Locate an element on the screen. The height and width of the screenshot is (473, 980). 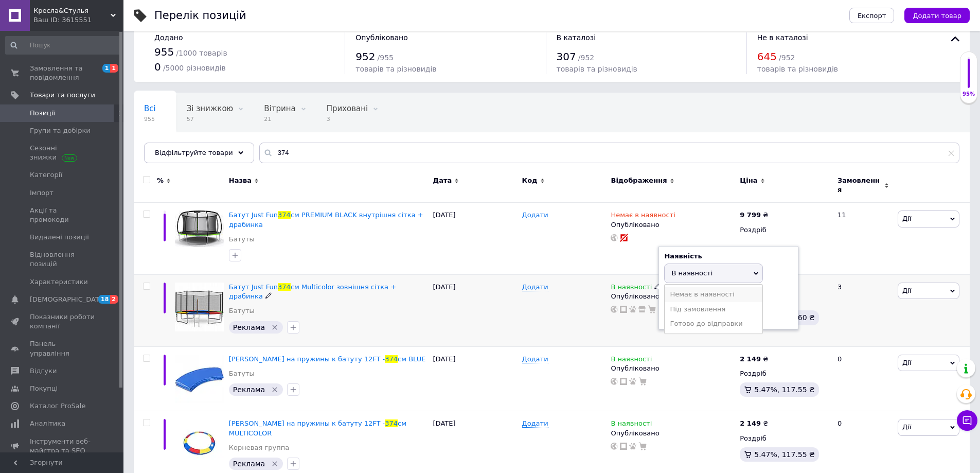
div: Ваш ID: 3615551 is located at coordinates (78, 20).